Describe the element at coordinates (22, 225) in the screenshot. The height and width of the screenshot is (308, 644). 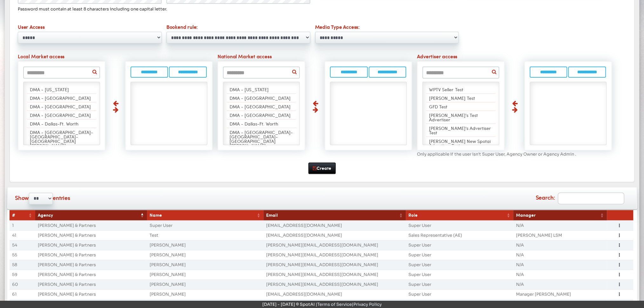
I see `td: 1` at that location.